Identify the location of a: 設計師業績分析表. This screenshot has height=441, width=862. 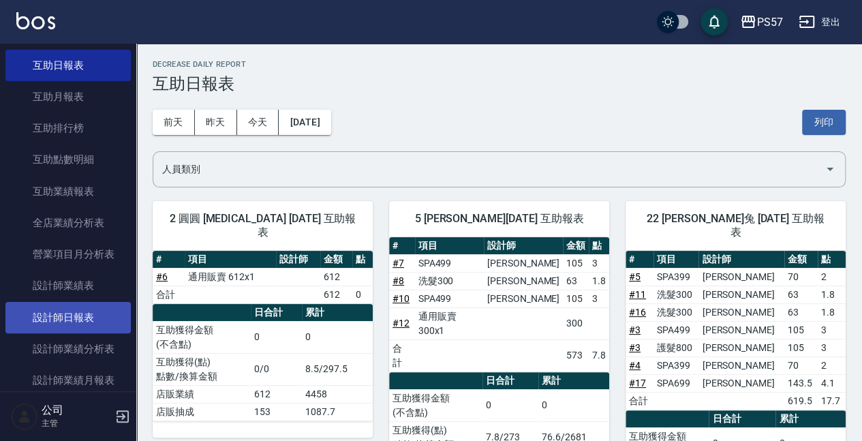
(68, 349).